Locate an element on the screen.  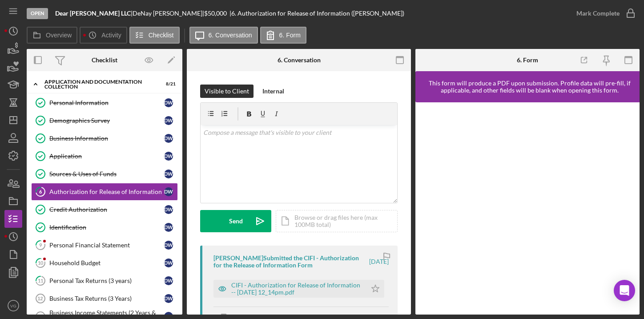
div: Business Tax Returns (3 Years) is located at coordinates (107, 299).